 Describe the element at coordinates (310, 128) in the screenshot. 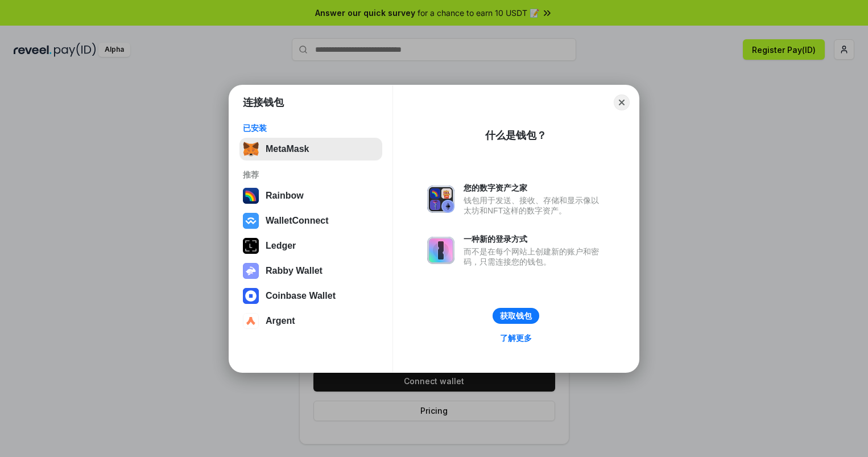

I see `div: 已安装` at that location.